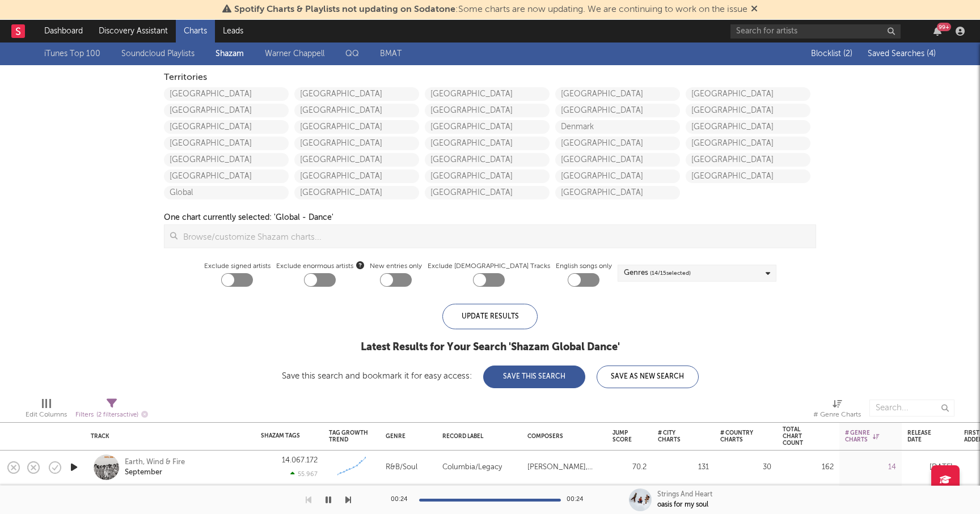  What do you see at coordinates (490, 376) in the screenshot?
I see `div: Save this search and bookmark it for easy access:` at bounding box center [490, 376].